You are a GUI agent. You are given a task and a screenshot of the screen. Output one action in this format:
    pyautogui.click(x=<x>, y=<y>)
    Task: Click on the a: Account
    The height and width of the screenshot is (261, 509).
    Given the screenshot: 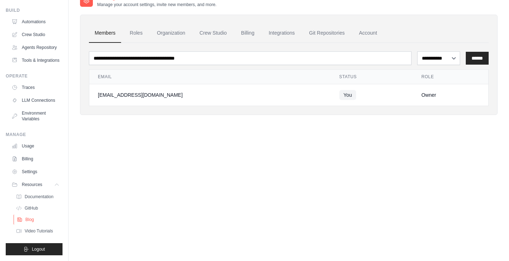 What is the action you would take?
    pyautogui.click(x=368, y=33)
    